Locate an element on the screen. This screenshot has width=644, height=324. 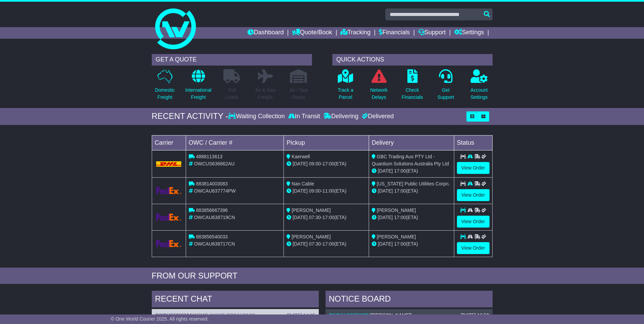
span: 11:00 is located at coordinates (328, 191).